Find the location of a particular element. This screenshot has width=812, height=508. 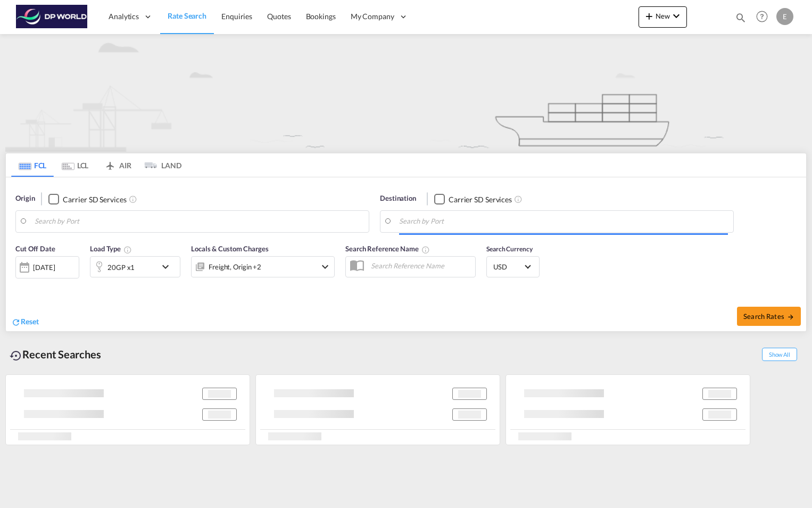

md-datepicker: Select is located at coordinates (19, 284).